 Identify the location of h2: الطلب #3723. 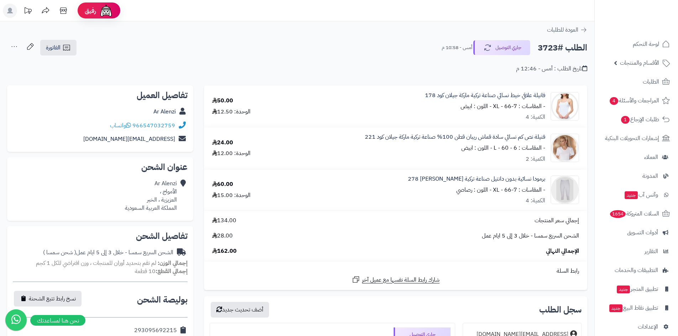
(562, 48).